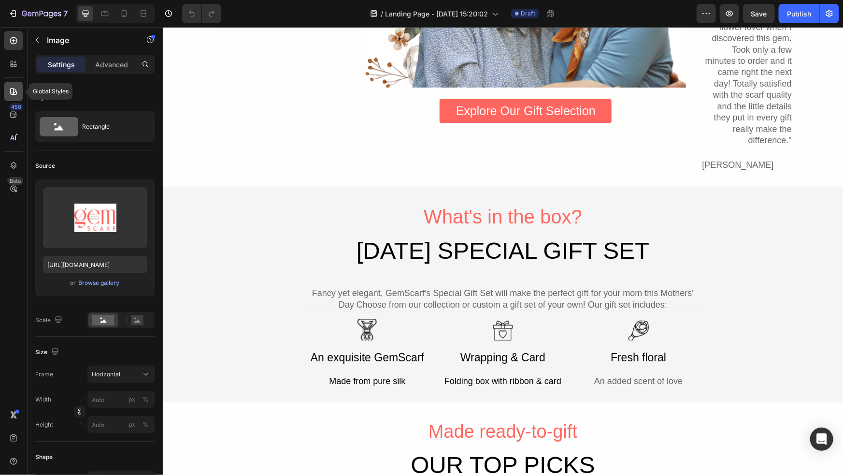 This screenshot has height=475, width=843. Describe the element at coordinates (43, 399) in the screenshot. I see `label: Width` at that location.